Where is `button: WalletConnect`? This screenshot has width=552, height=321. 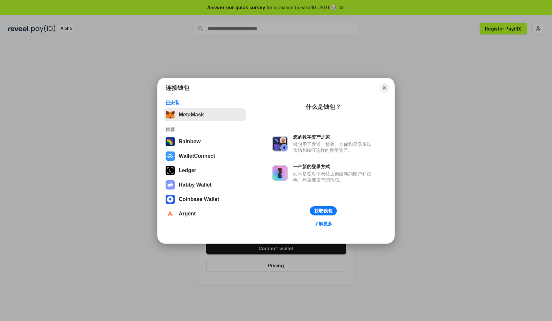
button: WalletConnect is located at coordinates (205, 156).